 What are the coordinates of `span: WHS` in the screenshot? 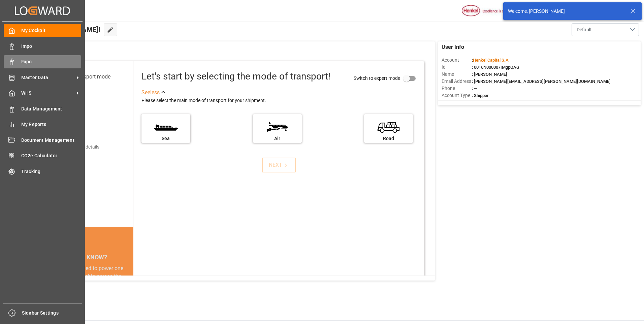 It's located at (47, 93).